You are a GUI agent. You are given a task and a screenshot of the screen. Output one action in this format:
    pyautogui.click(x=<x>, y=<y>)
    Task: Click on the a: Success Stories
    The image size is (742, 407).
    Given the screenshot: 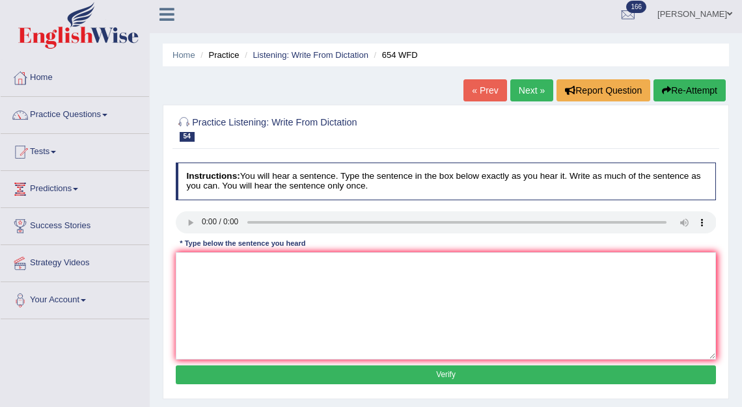 What is the action you would take?
    pyautogui.click(x=75, y=224)
    